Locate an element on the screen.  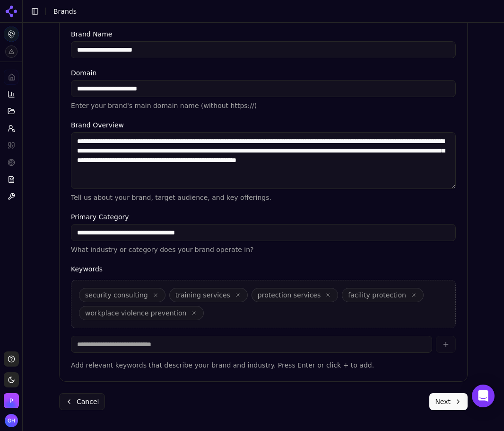
label: Keywords is located at coordinates (263, 269).